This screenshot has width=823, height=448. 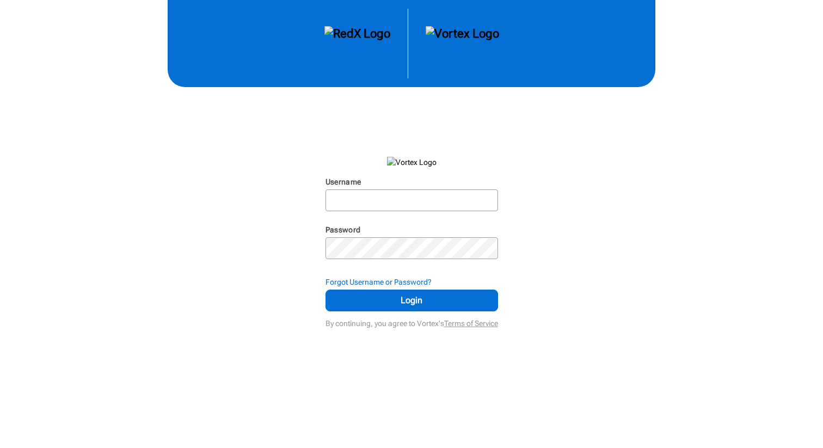 What do you see at coordinates (357, 44) in the screenshot?
I see `img: RedX Logo` at bounding box center [357, 44].